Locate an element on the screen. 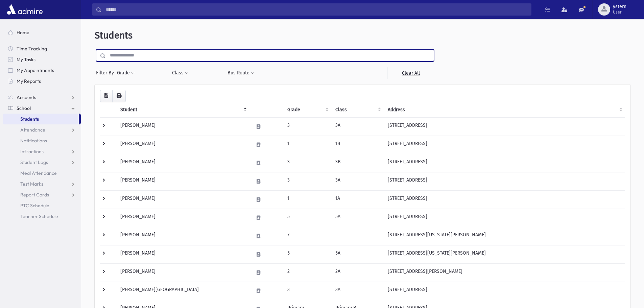  a: Students is located at coordinates (41, 119).